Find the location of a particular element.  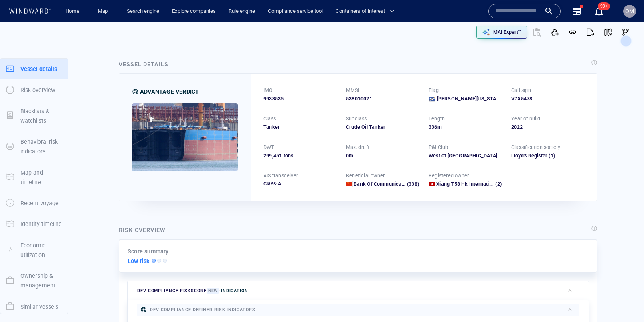

span: OM is located at coordinates (629, 11).